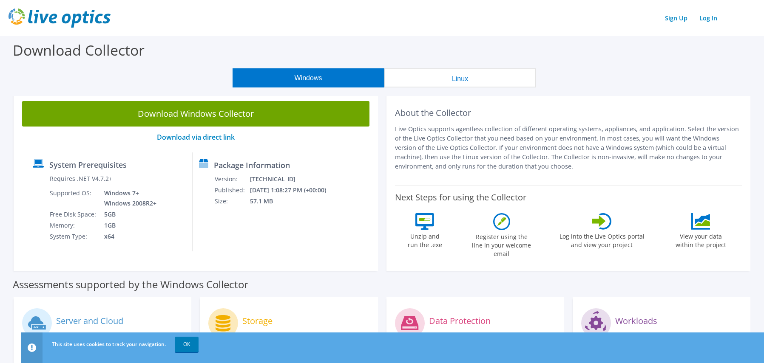  Describe the element at coordinates (636, 321) in the screenshot. I see `label: Workloads` at that location.